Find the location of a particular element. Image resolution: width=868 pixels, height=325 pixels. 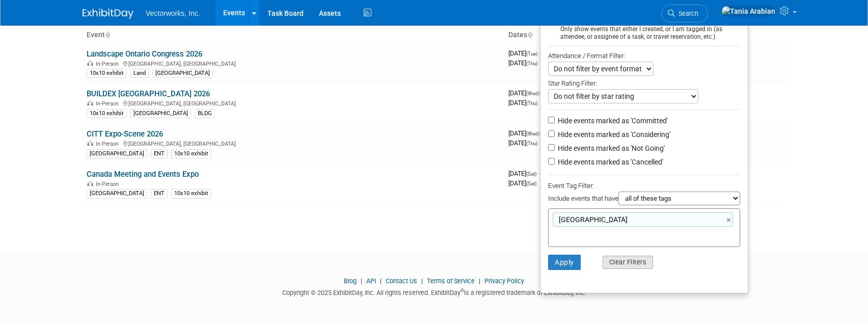

span: Vectorworks, Inc. is located at coordinates (173, 13).